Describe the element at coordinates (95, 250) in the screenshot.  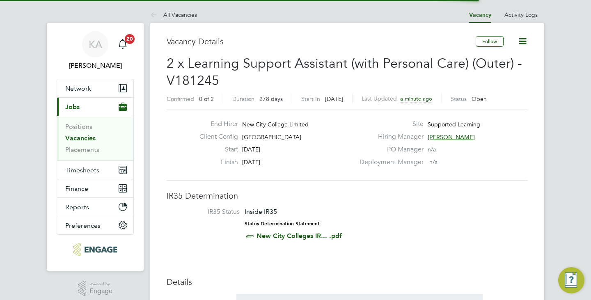
I see `a: Go to home page` at that location.